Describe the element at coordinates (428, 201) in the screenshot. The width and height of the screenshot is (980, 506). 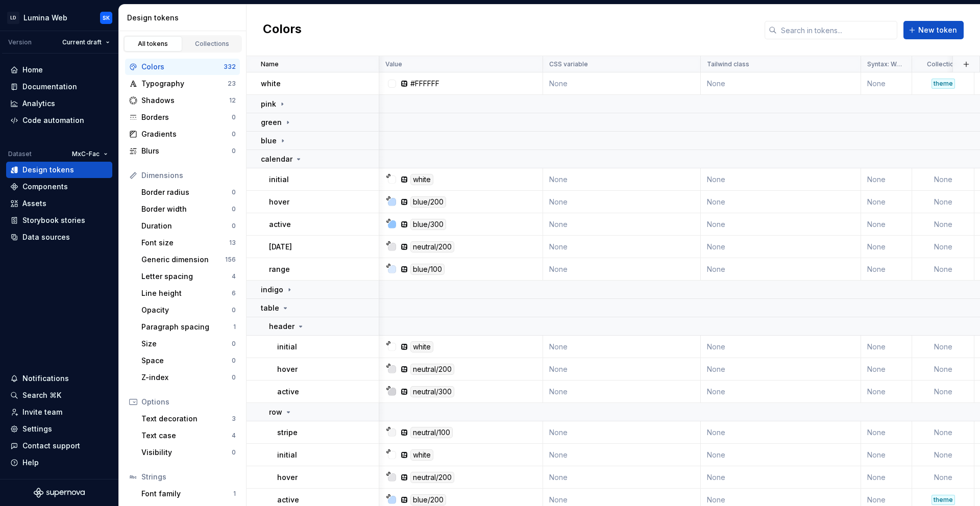
I see `div: blue/200` at that location.